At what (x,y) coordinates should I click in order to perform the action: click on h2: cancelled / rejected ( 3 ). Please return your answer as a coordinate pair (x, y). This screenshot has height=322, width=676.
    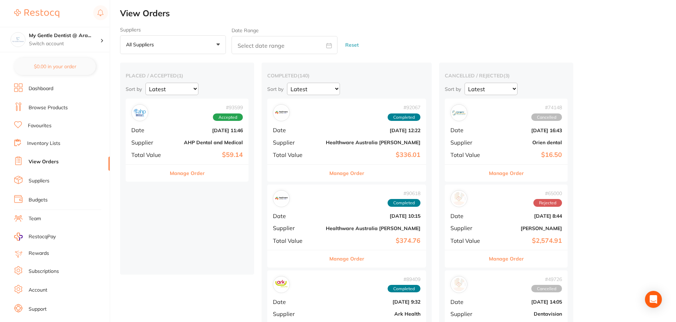
    Looking at the image, I should click on (506, 76).